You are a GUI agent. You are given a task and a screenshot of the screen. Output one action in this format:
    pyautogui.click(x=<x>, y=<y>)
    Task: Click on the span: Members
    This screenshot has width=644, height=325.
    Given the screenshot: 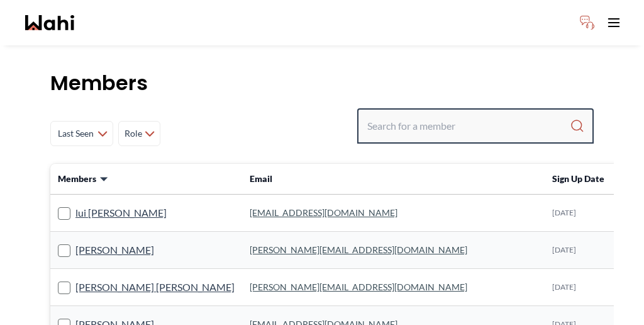 What is the action you would take?
    pyautogui.click(x=77, y=179)
    